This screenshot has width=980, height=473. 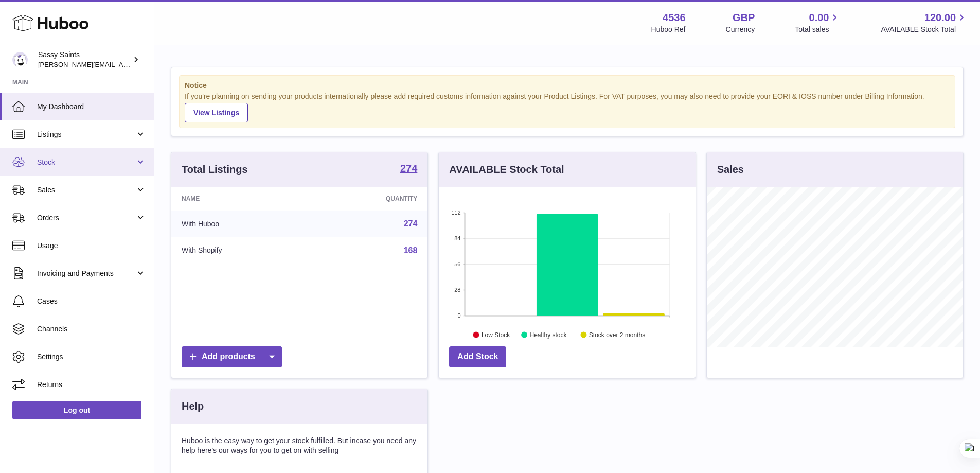 I want to click on div: Currency, so click(x=741, y=29).